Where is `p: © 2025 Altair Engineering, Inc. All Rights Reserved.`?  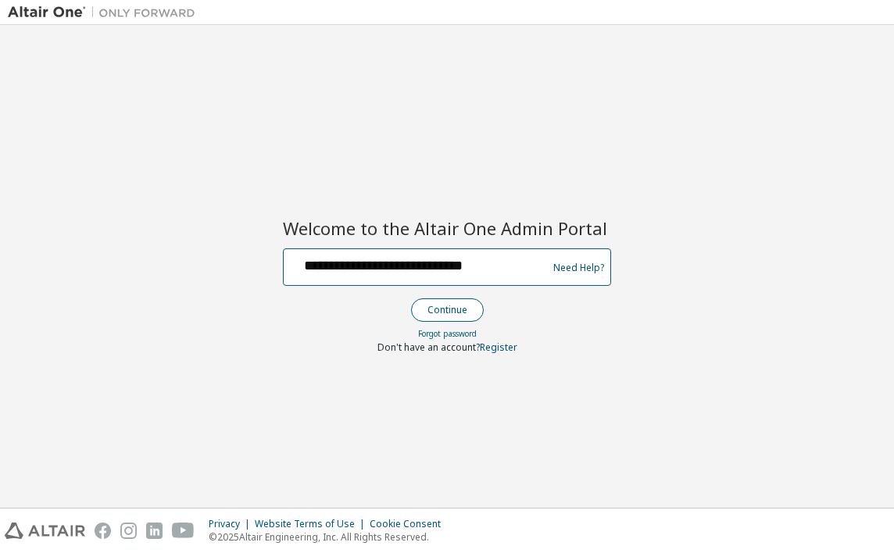 p: © 2025 Altair Engineering, Inc. All Rights Reserved. is located at coordinates (329, 537).